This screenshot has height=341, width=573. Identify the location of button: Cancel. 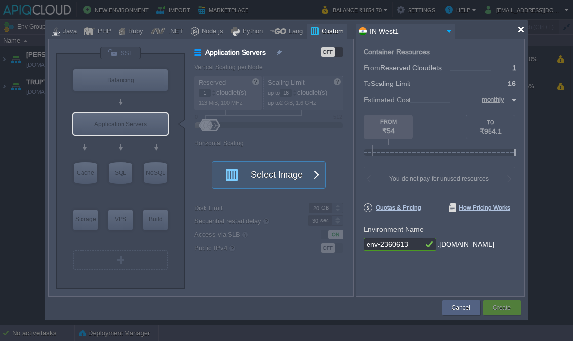
(461, 308).